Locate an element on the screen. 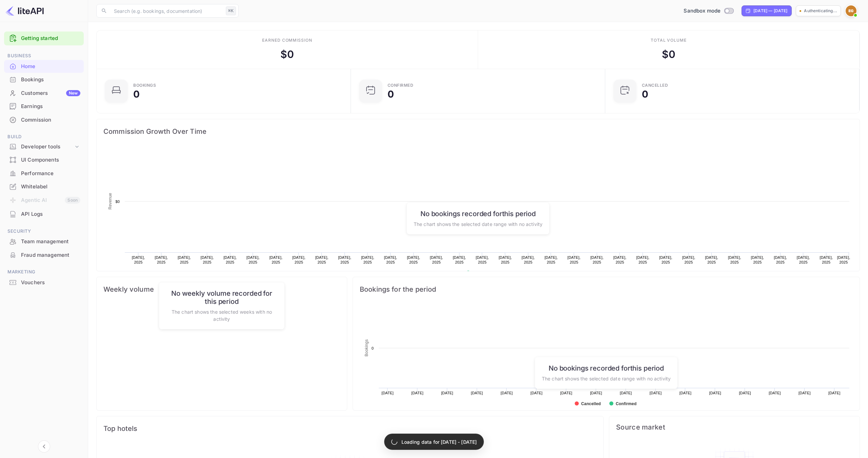  div: ⌘K is located at coordinates (231, 11).